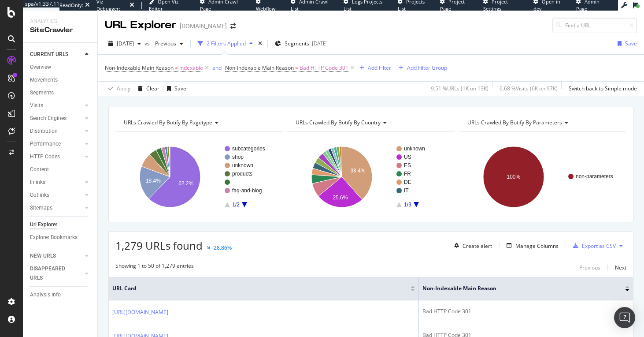  What do you see at coordinates (515, 122) in the screenshot?
I see `span: URLs Crawled By Botify By parameters` at bounding box center [515, 122].